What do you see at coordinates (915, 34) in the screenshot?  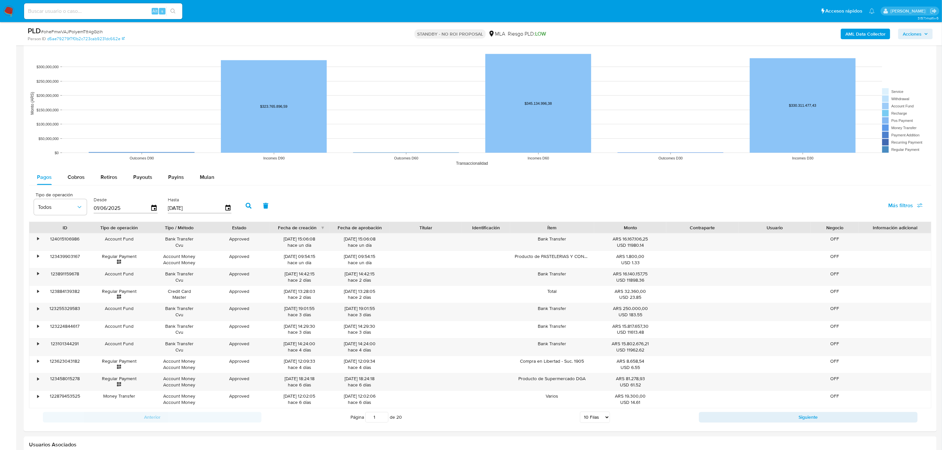 I see `button: Acciones` at bounding box center [915, 34].